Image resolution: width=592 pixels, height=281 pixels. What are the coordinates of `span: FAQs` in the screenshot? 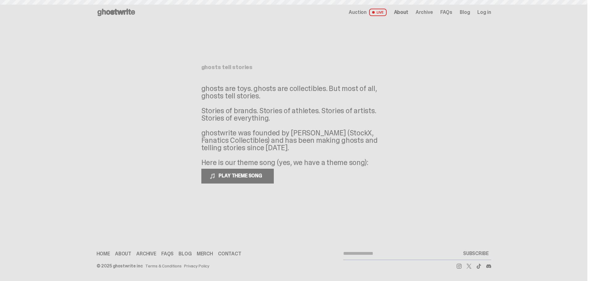 It's located at (446, 12).